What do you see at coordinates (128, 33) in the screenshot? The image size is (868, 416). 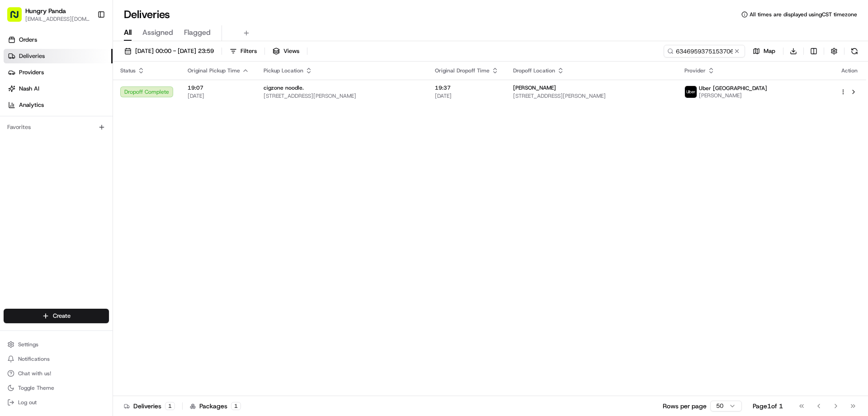 I see `span: All` at bounding box center [128, 33].